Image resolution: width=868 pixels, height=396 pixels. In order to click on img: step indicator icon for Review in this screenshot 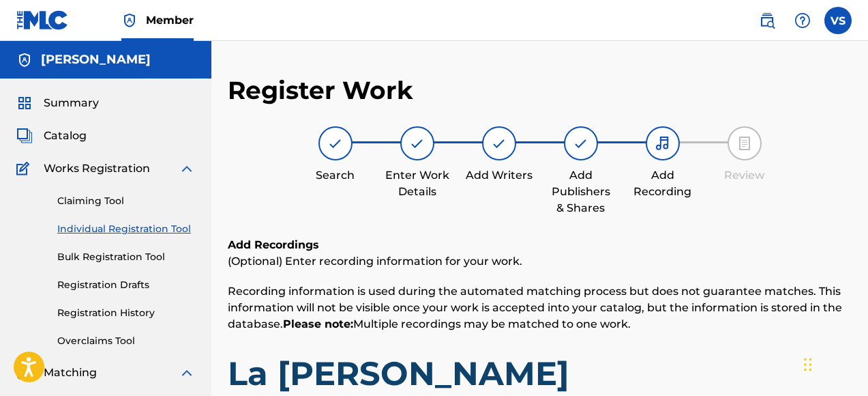, I will do `click(744, 143)`.